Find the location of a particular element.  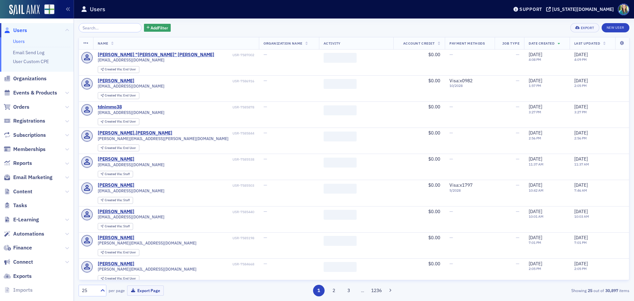

button: AddFilter is located at coordinates (158, 28).